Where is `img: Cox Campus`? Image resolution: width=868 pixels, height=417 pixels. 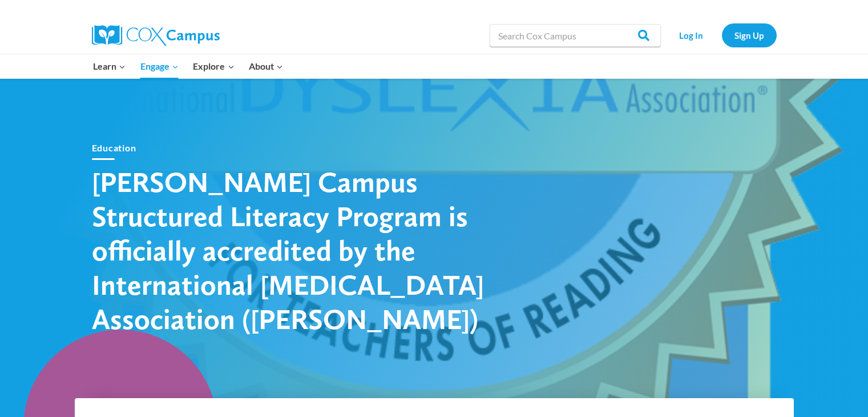
img: Cox Campus is located at coordinates (156, 35).